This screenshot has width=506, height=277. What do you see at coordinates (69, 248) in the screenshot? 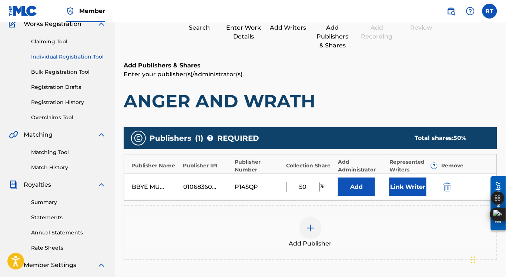
I see `a: Rate Sheets` at bounding box center [69, 248].